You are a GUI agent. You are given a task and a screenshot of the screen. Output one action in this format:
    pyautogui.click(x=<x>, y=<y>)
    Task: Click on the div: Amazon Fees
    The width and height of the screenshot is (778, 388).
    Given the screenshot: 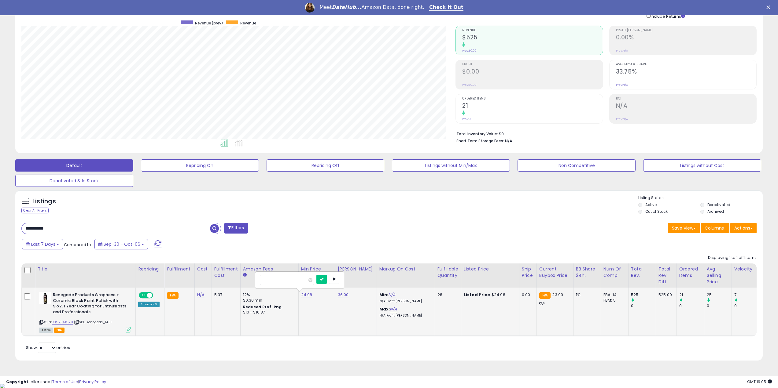 What is the action you would take?
    pyautogui.click(x=269, y=269)
    